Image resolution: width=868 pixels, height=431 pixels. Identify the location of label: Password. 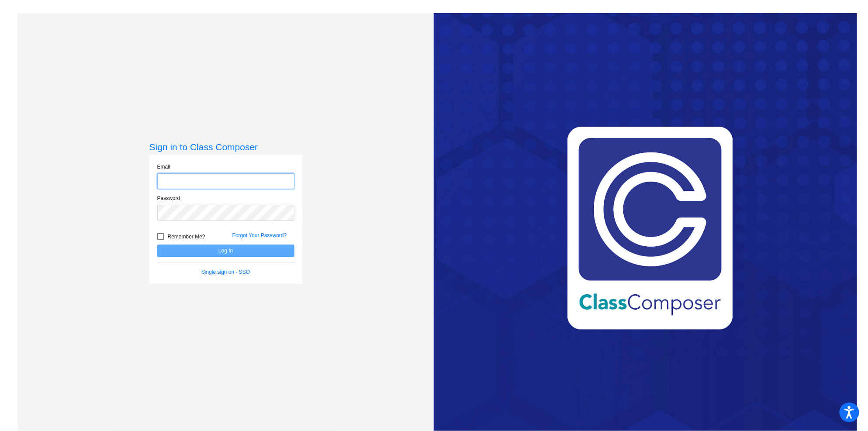
(169, 198).